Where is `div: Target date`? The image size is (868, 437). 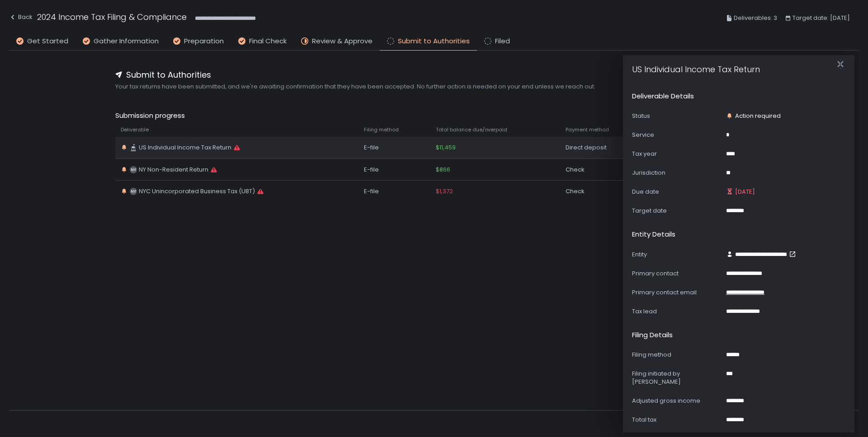
div: Target date is located at coordinates (677, 211).